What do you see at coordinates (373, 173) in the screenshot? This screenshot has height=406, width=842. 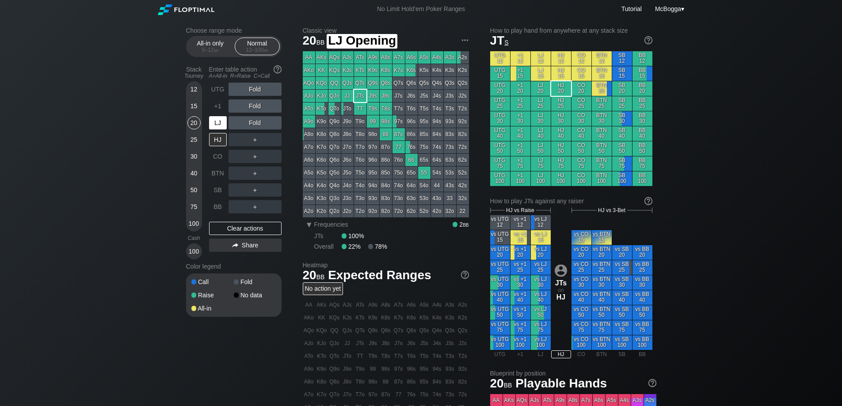 I see `div: 95o` at bounding box center [373, 173].